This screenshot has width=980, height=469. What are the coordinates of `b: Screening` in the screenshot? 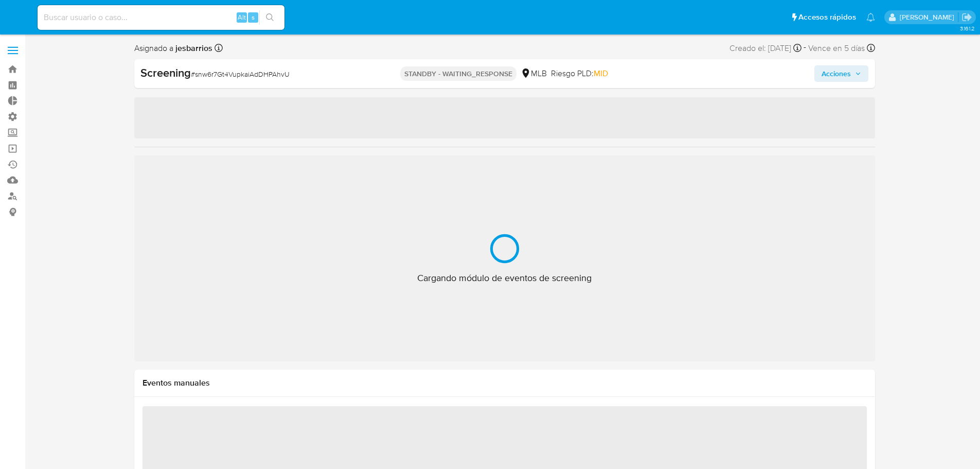 It's located at (166, 72).